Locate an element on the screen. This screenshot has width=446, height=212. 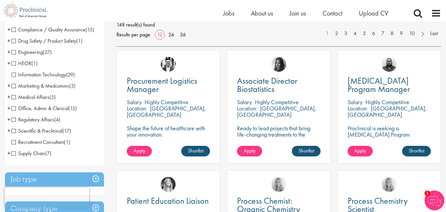
span: 148 result(s) found is located at coordinates (279, 25).